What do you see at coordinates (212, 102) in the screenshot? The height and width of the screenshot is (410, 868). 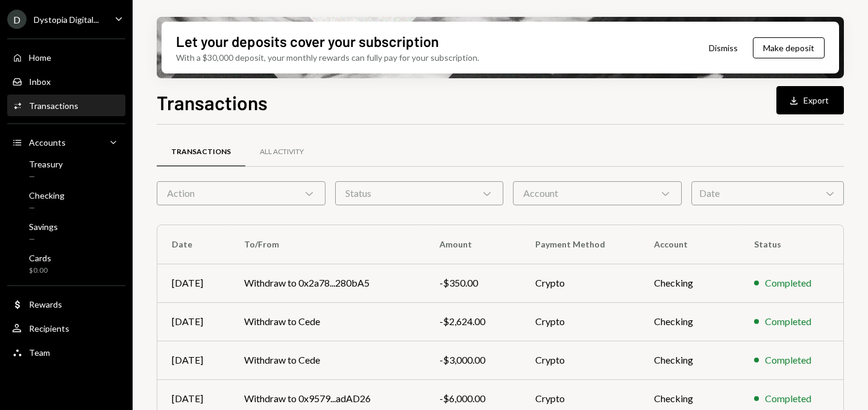 I see `h1: Transactions` at bounding box center [212, 102].